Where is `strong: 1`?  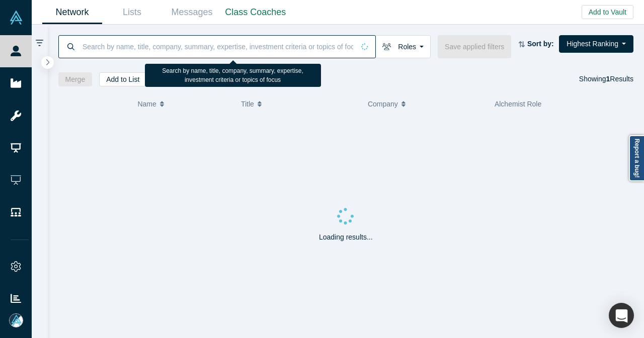
strong: 1 is located at coordinates (608, 78).